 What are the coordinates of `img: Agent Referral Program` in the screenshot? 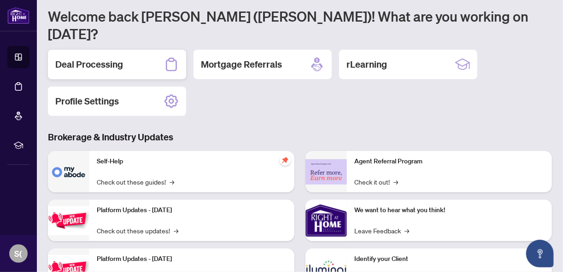 It's located at (326, 172).